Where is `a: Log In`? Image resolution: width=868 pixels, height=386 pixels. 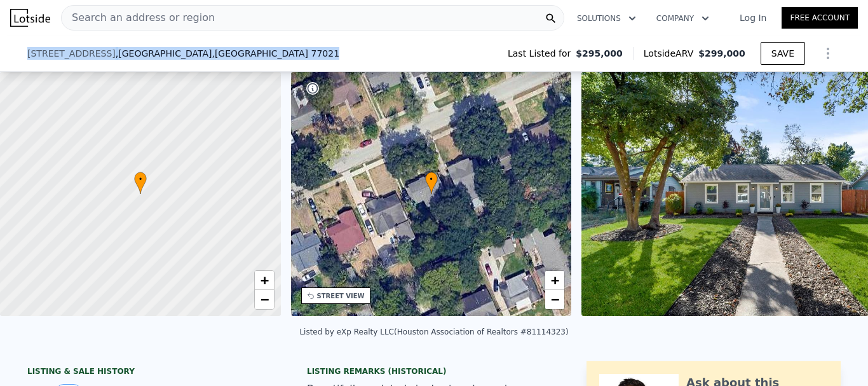 a: Log In is located at coordinates (754, 18).